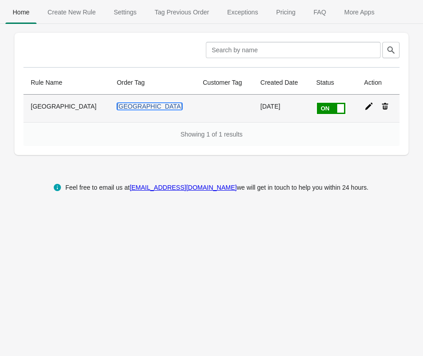 The height and width of the screenshot is (356, 423). I want to click on th: Rule Name, so click(66, 83).